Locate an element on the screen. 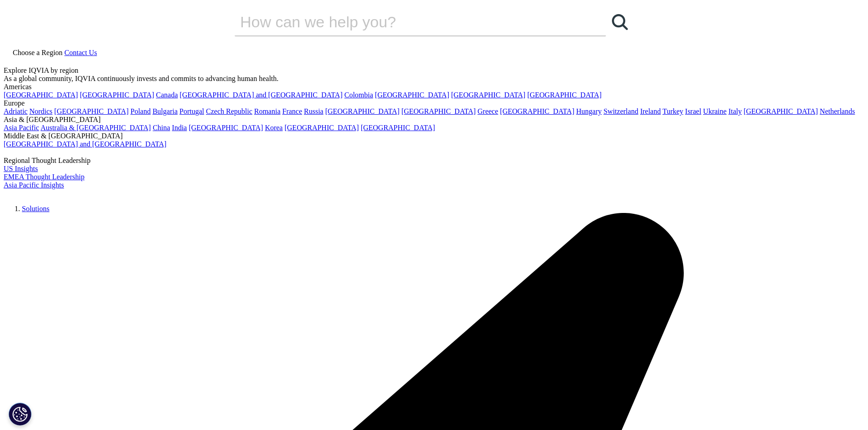 Image resolution: width=868 pixels, height=430 pixels. div: Explore IQVIA by region is located at coordinates (434, 70).